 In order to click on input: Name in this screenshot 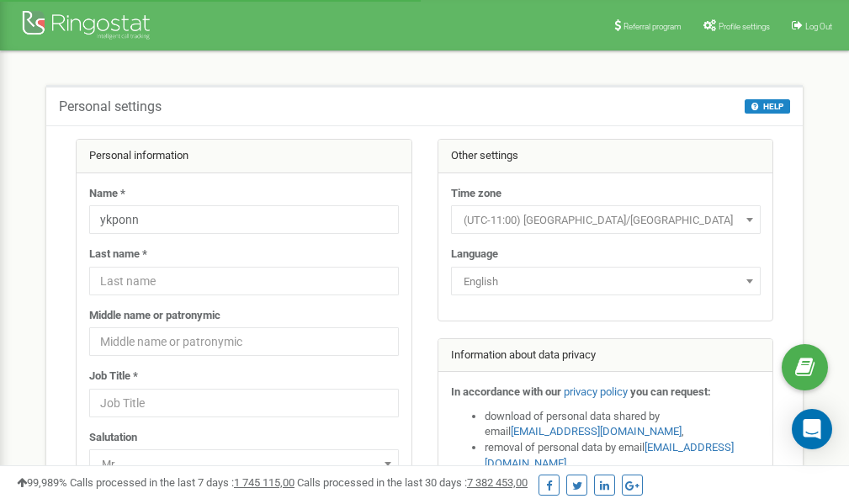, I will do `click(244, 219)`.